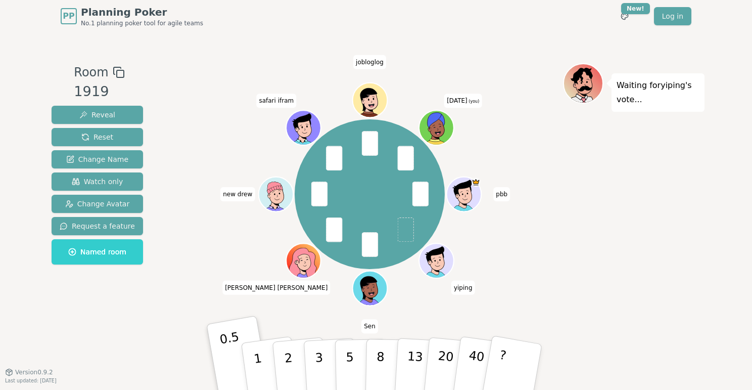 The width and height of the screenshot is (752, 390). Describe the element at coordinates (476, 182) in the screenshot. I see `span: pbb is the host` at that location.